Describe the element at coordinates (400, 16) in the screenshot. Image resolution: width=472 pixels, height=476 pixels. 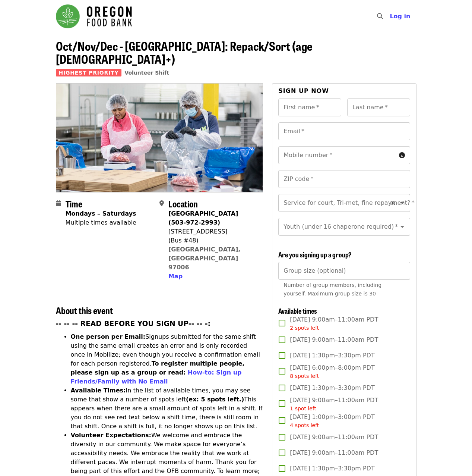
I see `button: Log in` at that location.